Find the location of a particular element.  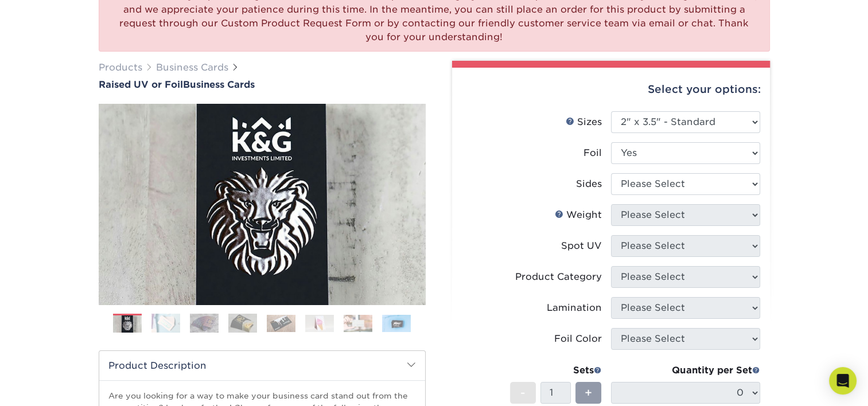

h1: Business Cards is located at coordinates (262, 84).